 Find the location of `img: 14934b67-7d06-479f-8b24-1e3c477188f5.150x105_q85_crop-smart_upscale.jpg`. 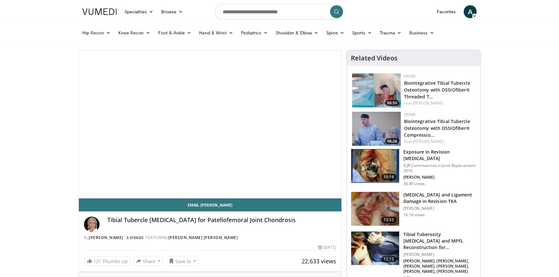

img: 14934b67-7d06-479f-8b24-1e3c477188f5.150x105_q85_crop-smart_upscale.jpg is located at coordinates (376, 90).